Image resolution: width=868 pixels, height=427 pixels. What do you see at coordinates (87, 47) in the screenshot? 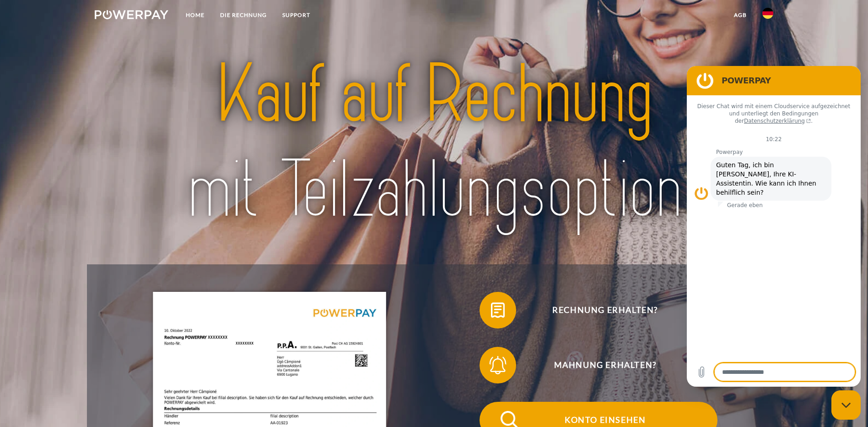
I see `p: Dieser Chat wird mit einem Cloudservice aufgezeichnet und unterliegt den Bedingungen der .` at bounding box center [87, 47].